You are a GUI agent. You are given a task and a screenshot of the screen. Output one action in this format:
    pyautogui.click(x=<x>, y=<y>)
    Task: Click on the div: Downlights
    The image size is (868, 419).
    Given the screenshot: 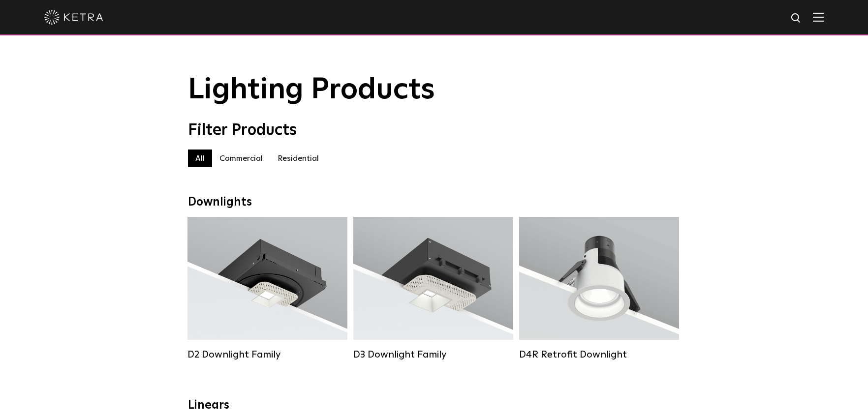 What is the action you would take?
    pyautogui.click(x=434, y=202)
    